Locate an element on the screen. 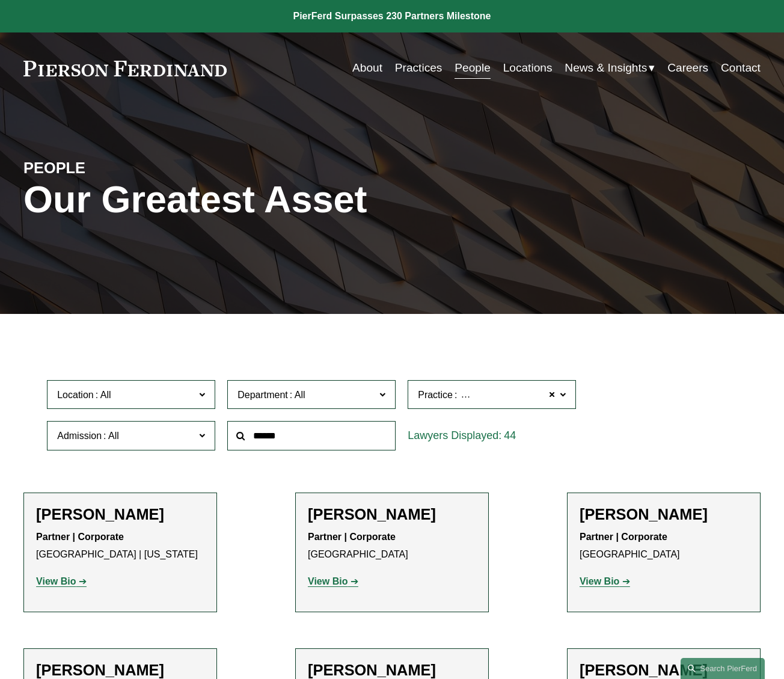 Image resolution: width=784 pixels, height=679 pixels. span: Practice is located at coordinates (436, 395).